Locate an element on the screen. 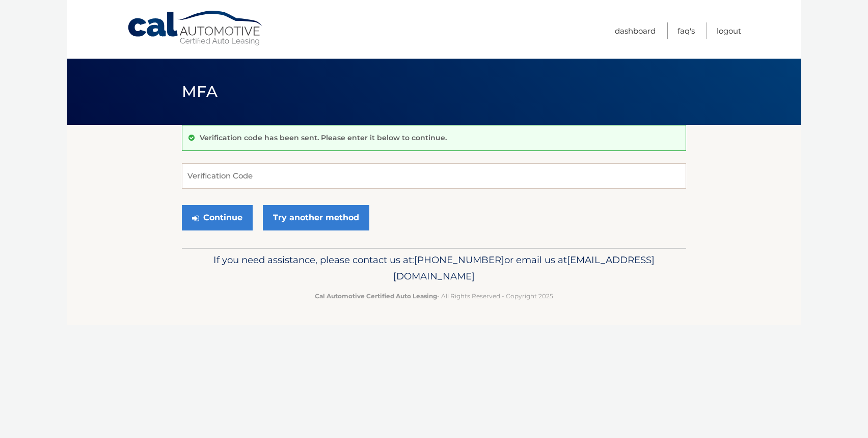 The image size is (868, 438). p: Verification code has been sent. Please enter it below to continue. is located at coordinates (323, 138).